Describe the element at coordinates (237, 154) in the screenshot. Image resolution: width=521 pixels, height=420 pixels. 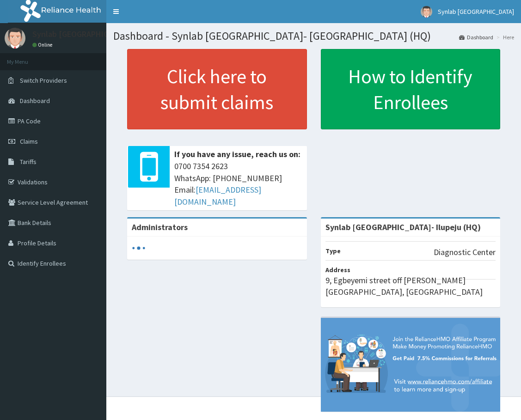
I see `b: If you have any issue, reach us on:` at that location.